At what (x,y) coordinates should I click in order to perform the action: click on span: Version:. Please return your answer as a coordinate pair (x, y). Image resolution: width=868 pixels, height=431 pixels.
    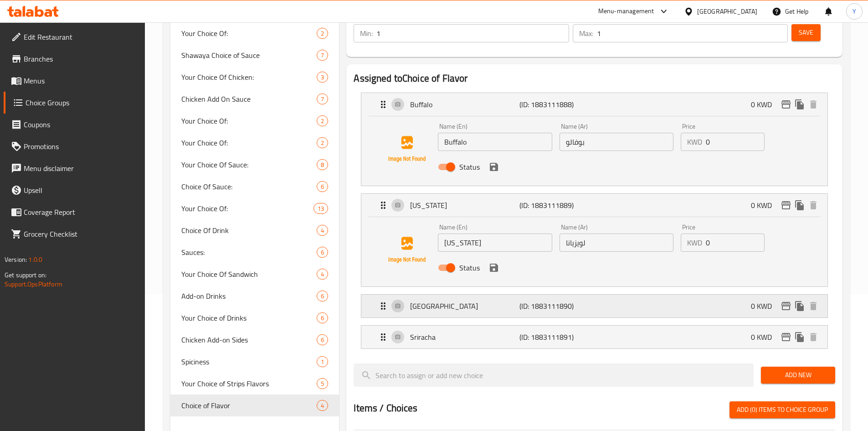
    Looking at the image, I should click on (15, 260).